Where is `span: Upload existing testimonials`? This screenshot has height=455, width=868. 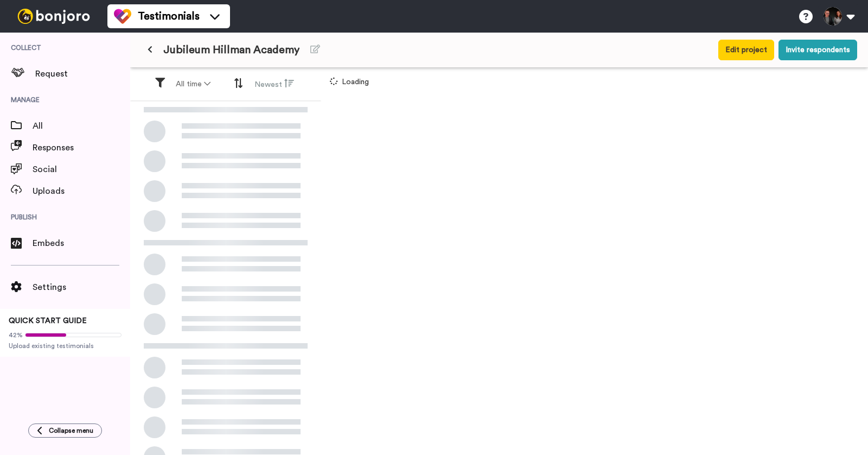 span: Upload existing testimonials is located at coordinates (65, 346).